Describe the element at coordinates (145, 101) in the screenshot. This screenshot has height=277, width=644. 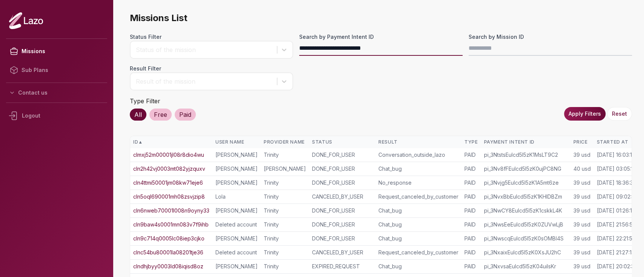
I see `label: Type Filter` at that location.